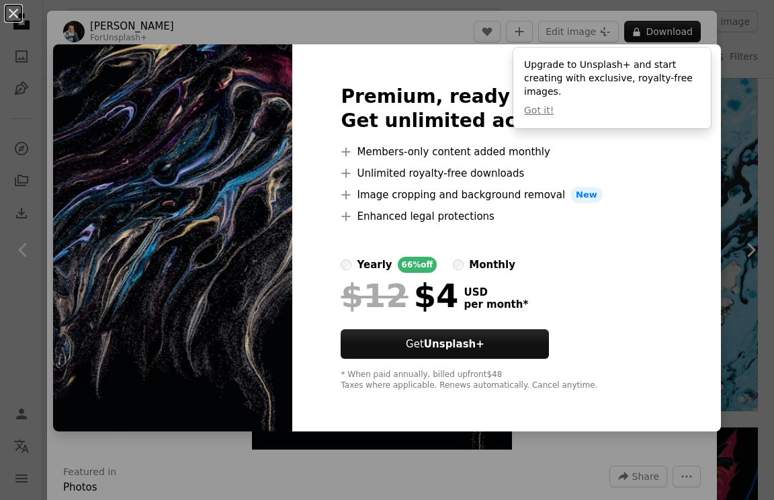  What do you see at coordinates (506, 216) in the screenshot?
I see `li: Enhanced legal protections` at bounding box center [506, 216].